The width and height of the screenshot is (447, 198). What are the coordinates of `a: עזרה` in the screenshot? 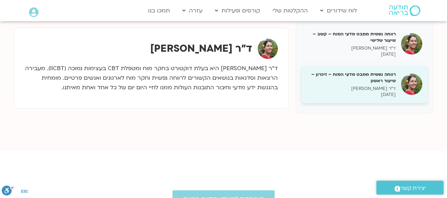 It's located at (192, 11).